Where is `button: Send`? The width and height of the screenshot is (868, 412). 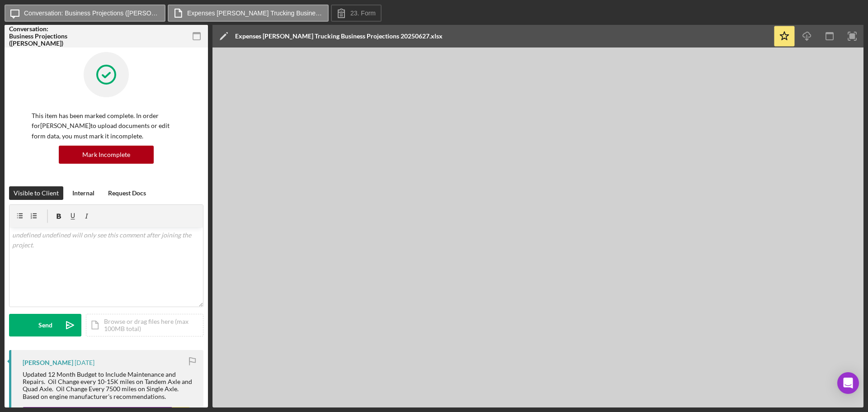 button: Send is located at coordinates (45, 325).